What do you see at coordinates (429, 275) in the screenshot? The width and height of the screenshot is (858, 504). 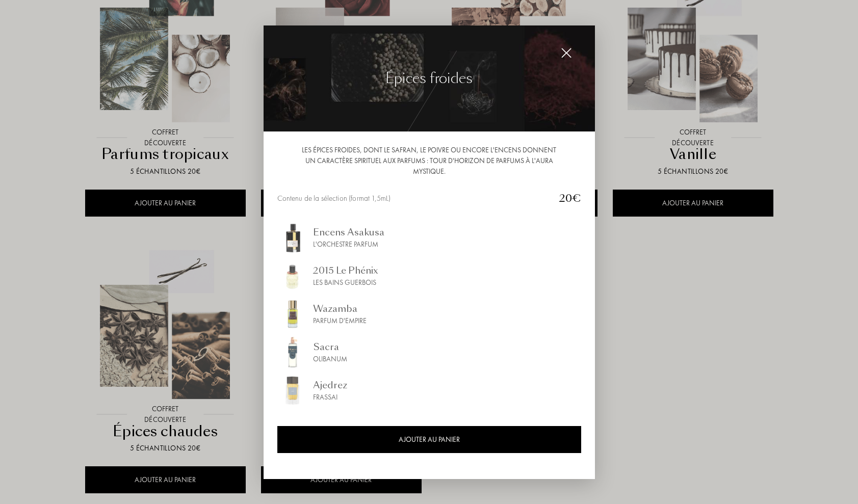 I see `a: img_sommelier2015 Le PhénixLes Bains Guerbois` at bounding box center [429, 275].